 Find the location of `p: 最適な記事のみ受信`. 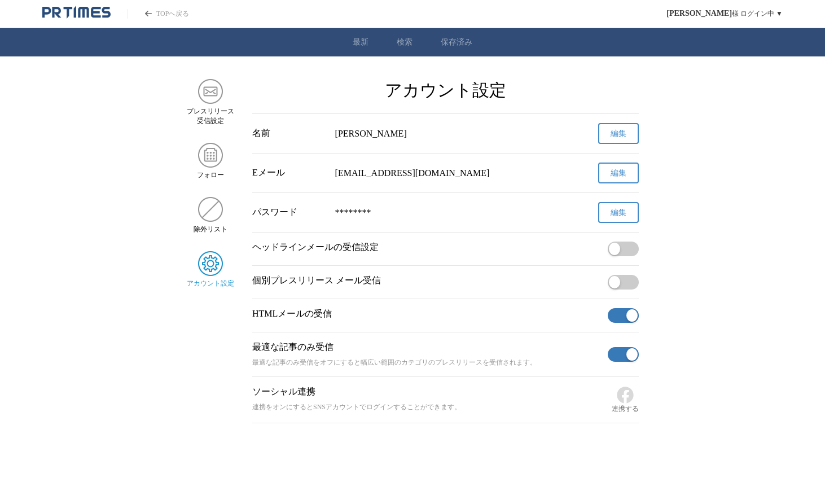

p: 最適な記事のみ受信 is located at coordinates (428, 347).